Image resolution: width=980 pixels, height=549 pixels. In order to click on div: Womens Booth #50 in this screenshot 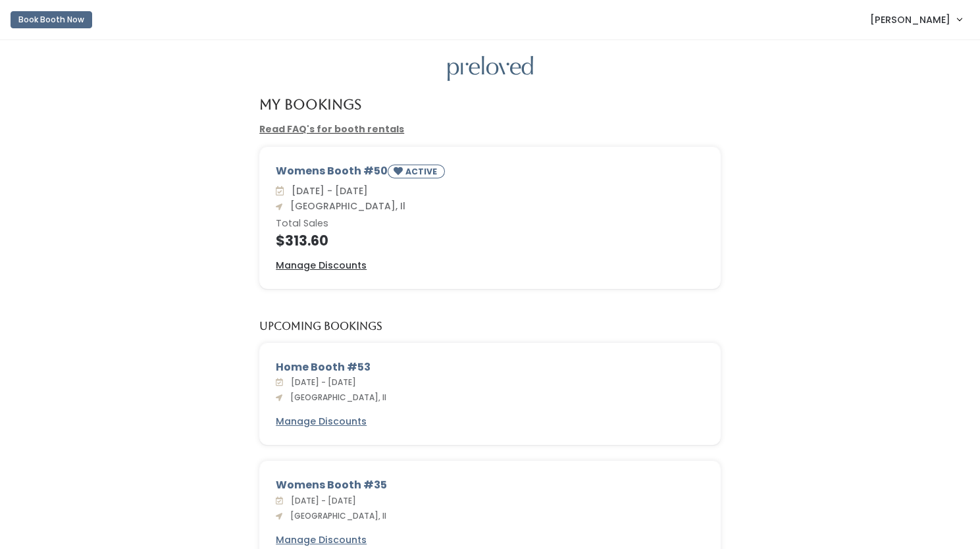, I will do `click(490, 173)`.